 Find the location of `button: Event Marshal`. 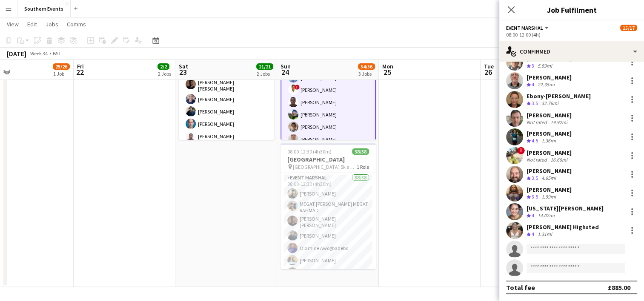

button: Event Marshal is located at coordinates (528, 28).